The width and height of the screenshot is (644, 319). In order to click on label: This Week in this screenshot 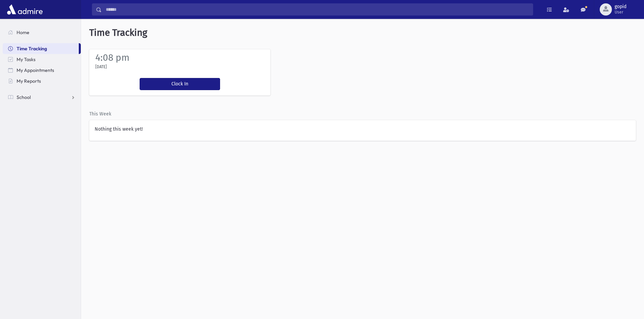, I will do `click(100, 114)`.